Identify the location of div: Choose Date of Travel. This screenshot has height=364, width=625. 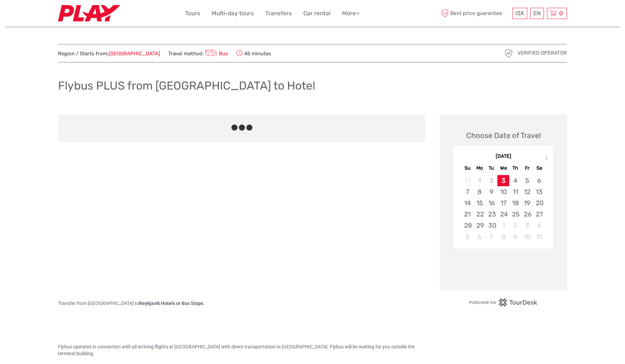
(504, 135).